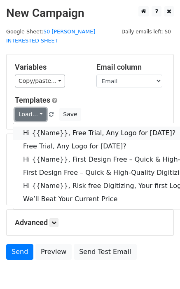 The image size is (180, 289). I want to click on a: Send, so click(20, 252).